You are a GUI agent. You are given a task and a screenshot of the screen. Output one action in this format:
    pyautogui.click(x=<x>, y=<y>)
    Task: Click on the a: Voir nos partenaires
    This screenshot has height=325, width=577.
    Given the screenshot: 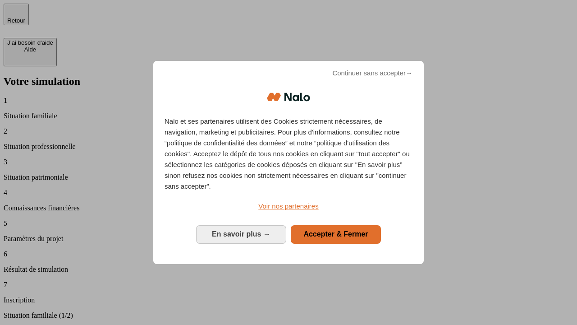 What is the action you would take?
    pyautogui.click(x=289, y=206)
    